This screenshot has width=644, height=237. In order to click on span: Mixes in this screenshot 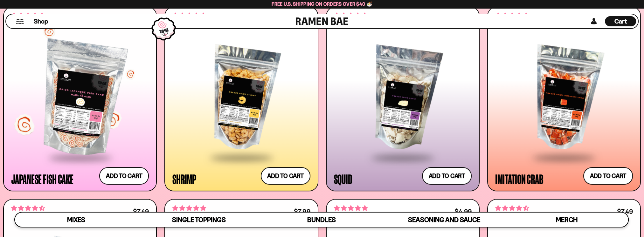, I will do `click(76, 219)`.